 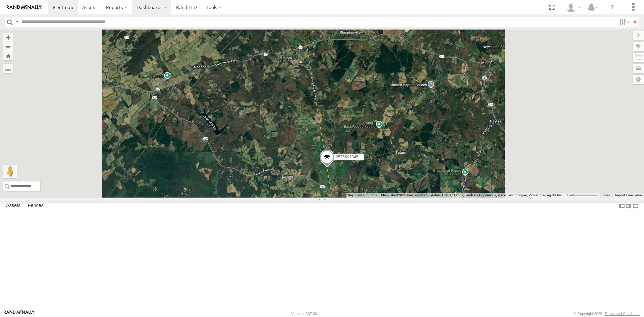 I want to click on span: 1 km, so click(x=570, y=195).